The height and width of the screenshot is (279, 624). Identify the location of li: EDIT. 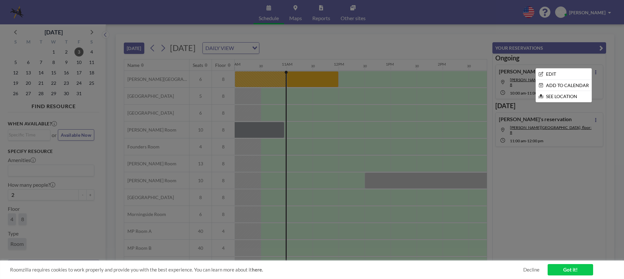
(564, 74).